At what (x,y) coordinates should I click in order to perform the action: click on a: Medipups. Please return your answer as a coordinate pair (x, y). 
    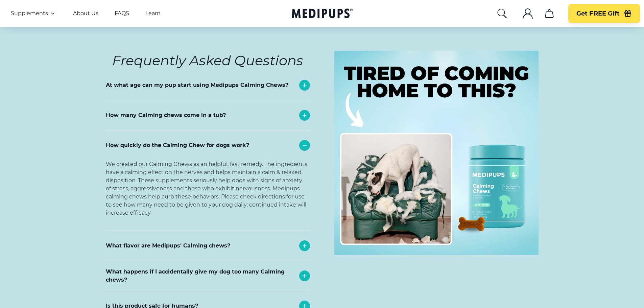
    Looking at the image, I should click on (322, 14).